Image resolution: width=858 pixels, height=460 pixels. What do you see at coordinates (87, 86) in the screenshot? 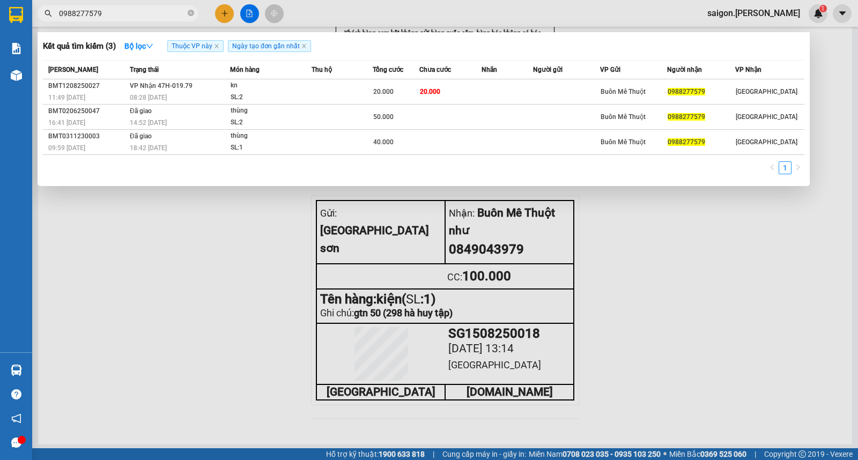
I see `div: BMT1208250027` at bounding box center [87, 86].